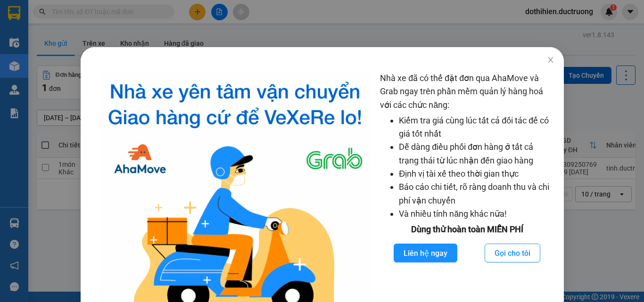  Describe the element at coordinates (476, 154) in the screenshot. I see `li: Dễ dàng điều phối đơn hàng ở tất cả trạng thái từ lúc nhận đến giao hàng` at that location.